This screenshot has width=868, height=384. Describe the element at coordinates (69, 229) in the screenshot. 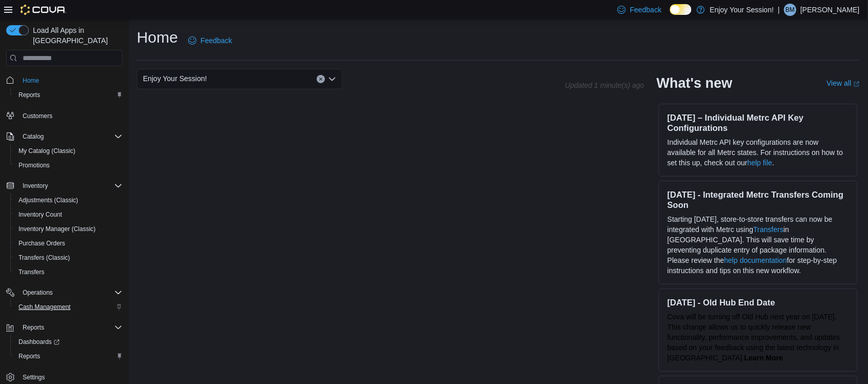

I see `button: Inventory Manager (Classic)` at that location.